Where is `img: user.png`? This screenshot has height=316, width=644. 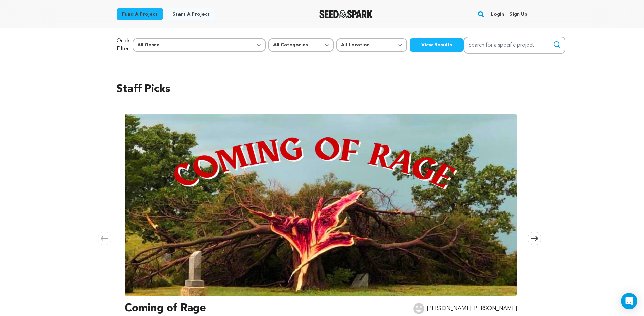
img: user.png is located at coordinates (419, 309).